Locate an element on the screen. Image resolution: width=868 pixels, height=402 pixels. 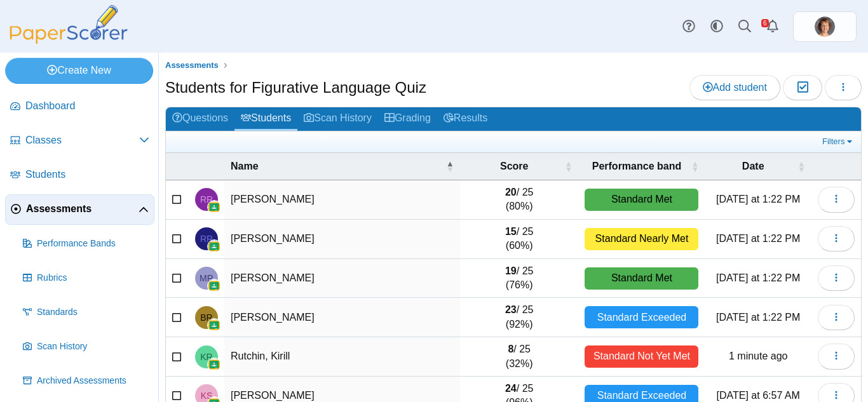
b: 19 is located at coordinates (511, 270).